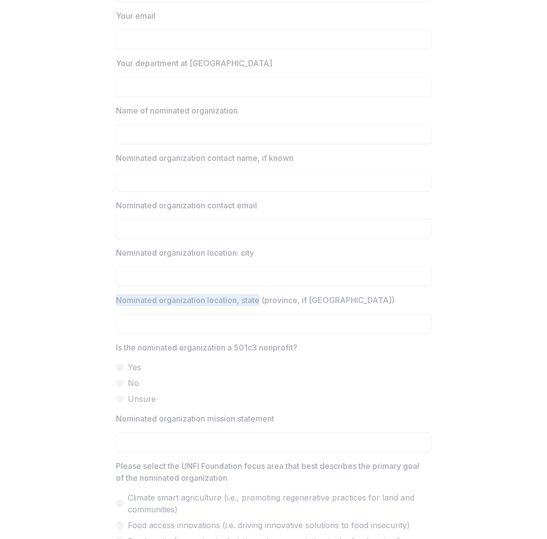 Image resolution: width=547 pixels, height=539 pixels. I want to click on p: Nominated organization location: city, so click(185, 253).